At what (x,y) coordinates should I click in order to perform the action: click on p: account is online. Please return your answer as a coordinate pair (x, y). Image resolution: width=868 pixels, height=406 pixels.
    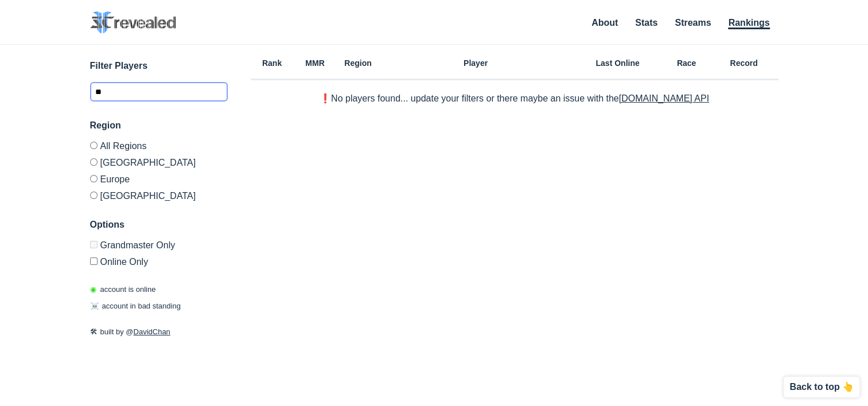
    Looking at the image, I should click on (123, 290).